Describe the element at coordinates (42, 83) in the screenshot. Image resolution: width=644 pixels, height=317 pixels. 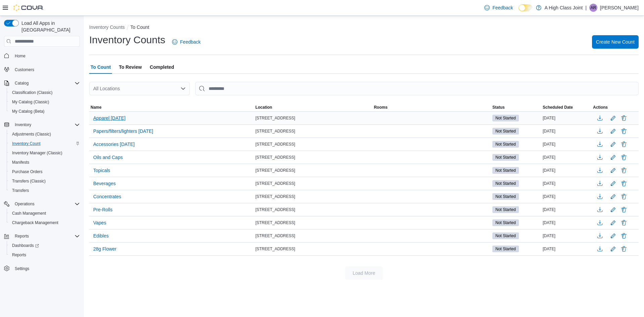
I see `button: Catalog` at that location.